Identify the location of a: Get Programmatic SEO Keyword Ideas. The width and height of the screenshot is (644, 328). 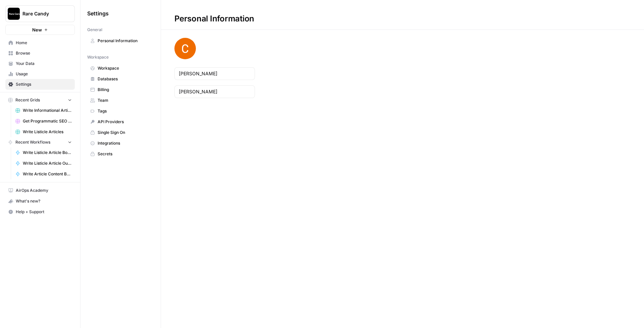
(43, 121).